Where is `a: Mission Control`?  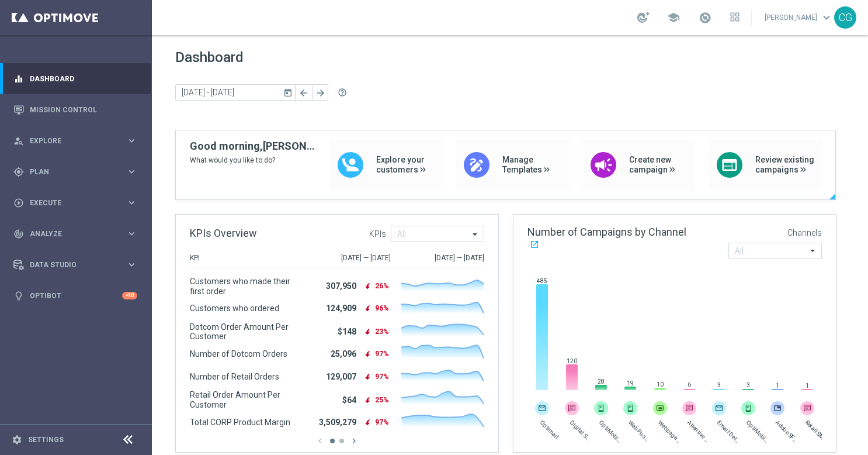
a: Mission Control is located at coordinates (84, 110).